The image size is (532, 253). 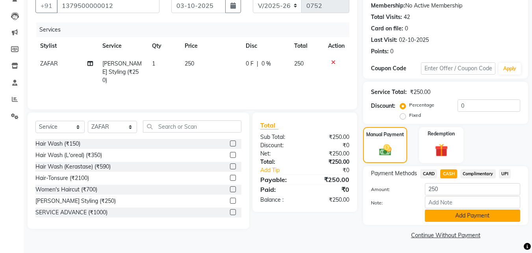 I want to click on div: Payable:, so click(x=280, y=179).